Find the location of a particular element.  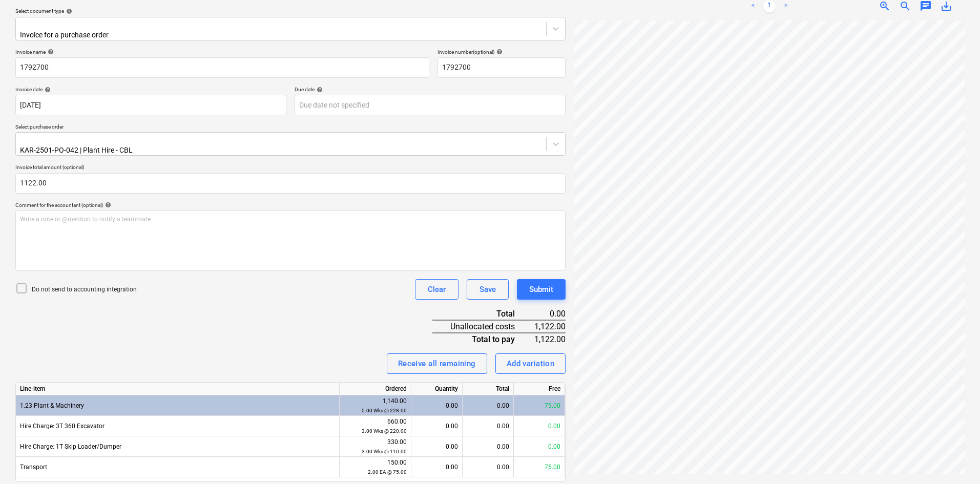

div: Clear is located at coordinates (436, 289).